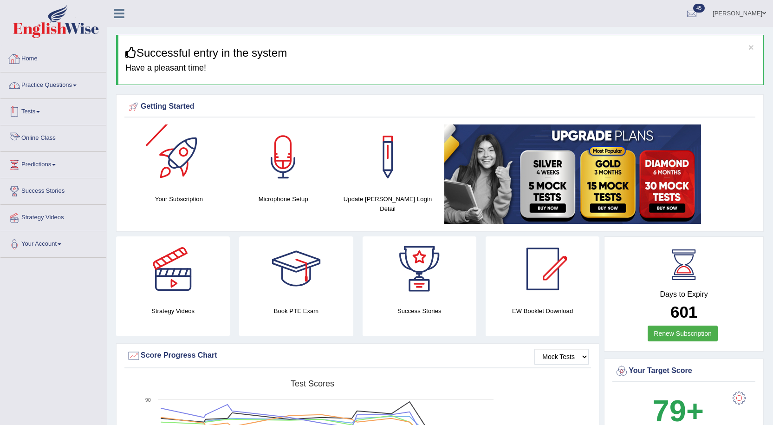  What do you see at coordinates (53, 190) in the screenshot?
I see `a: Success Stories` at bounding box center [53, 190].